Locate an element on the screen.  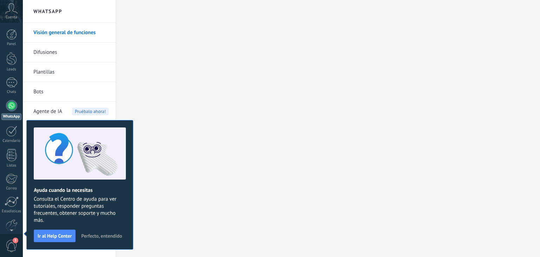
span: Pruébalo ahora! is located at coordinates (90, 111).